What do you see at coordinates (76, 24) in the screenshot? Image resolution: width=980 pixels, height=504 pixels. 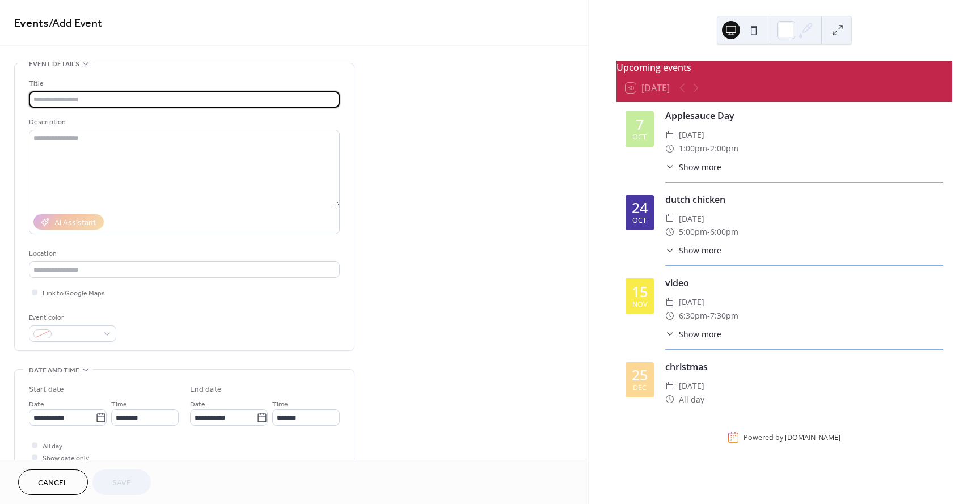 I see `span: / Add Event` at bounding box center [76, 24].